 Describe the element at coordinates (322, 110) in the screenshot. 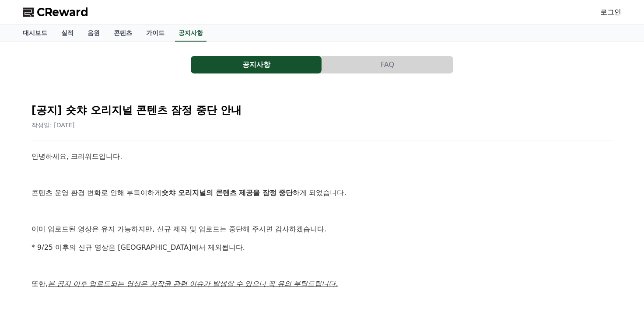

I see `h2: [공지] 숏챠 오리지널 콘텐츠 잠정 중단 안내` at that location.